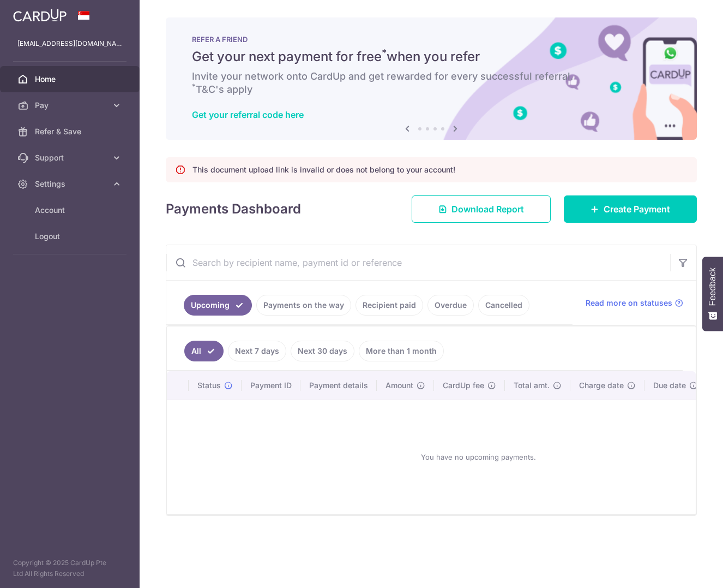 This screenshot has width=723, height=588. Describe the element at coordinates (532, 386) in the screenshot. I see `span: Total amt.` at that location.